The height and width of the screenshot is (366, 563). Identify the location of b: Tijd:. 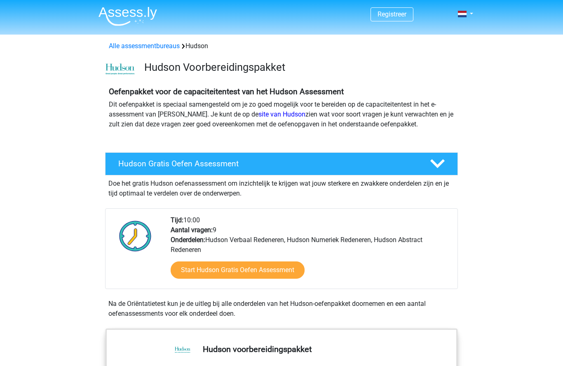
(177, 220).